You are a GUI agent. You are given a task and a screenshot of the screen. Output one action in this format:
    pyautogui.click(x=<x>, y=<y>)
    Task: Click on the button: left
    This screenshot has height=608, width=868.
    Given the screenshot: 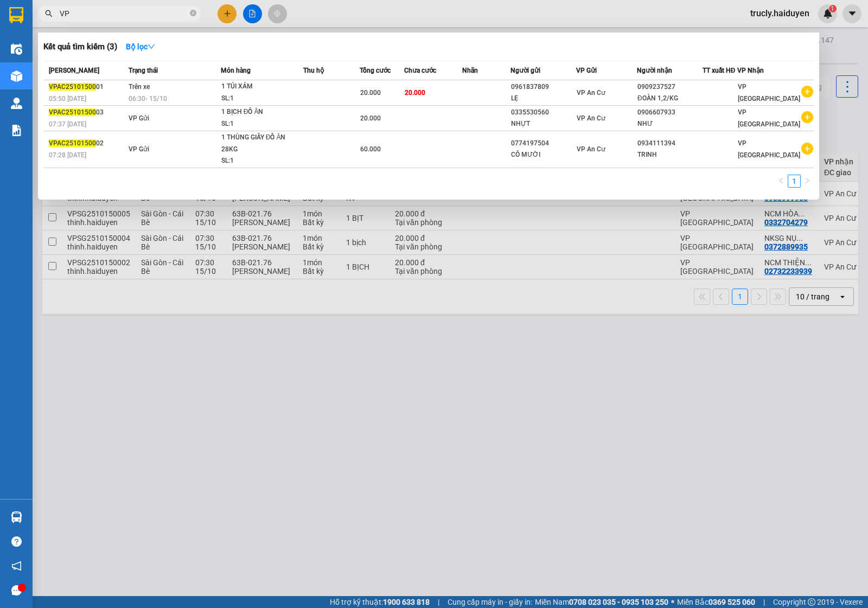 What is the action you would take?
    pyautogui.click(x=781, y=181)
    